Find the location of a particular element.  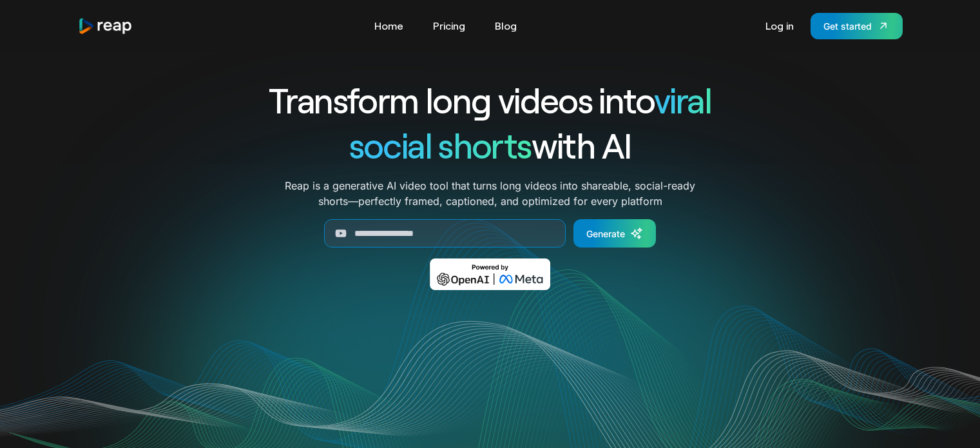

img: reap logo is located at coordinates (106, 26).